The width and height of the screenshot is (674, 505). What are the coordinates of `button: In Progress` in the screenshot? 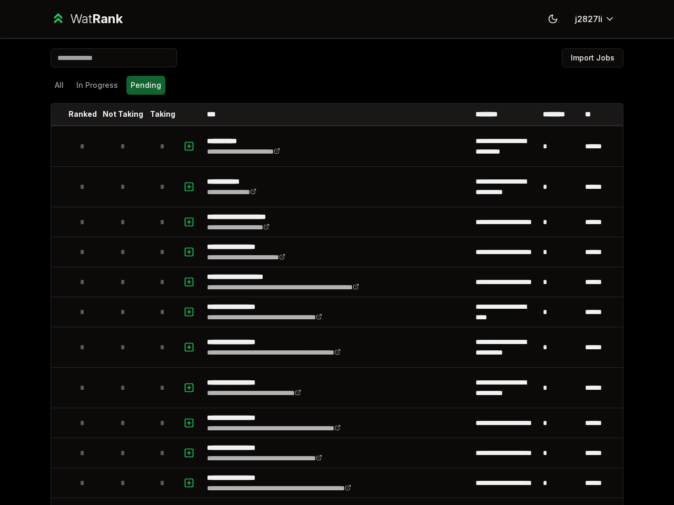 It's located at (97, 85).